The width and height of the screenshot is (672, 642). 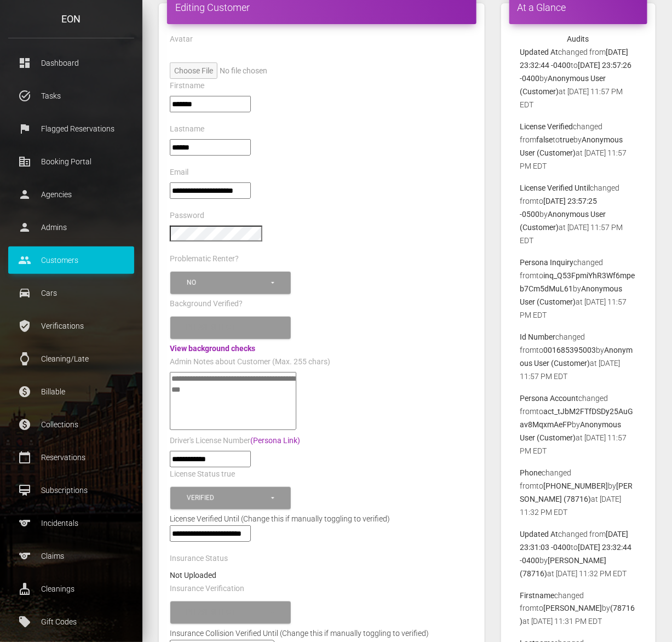 What do you see at coordinates (71, 227) in the screenshot?
I see `a: person Admins` at bounding box center [71, 227].